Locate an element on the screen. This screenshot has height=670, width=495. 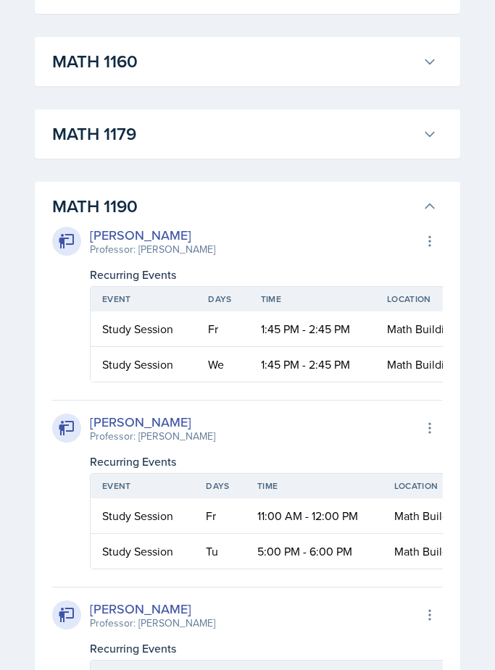
td: Tu is located at coordinates (220, 552).